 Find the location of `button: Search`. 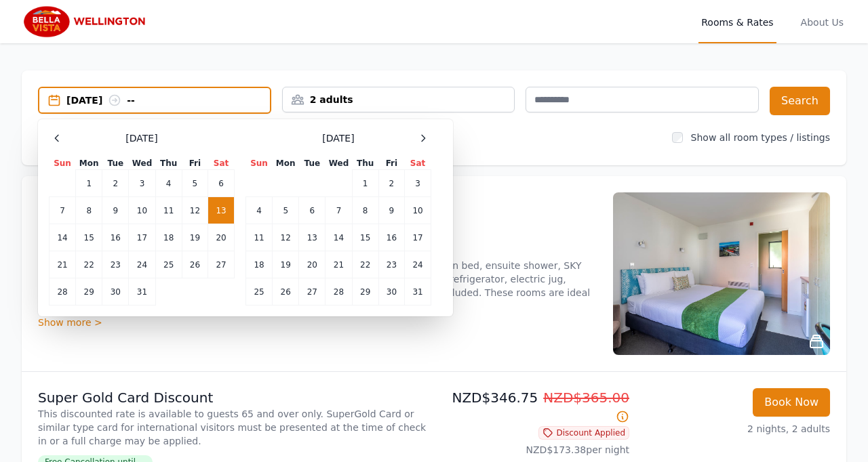

button: Search is located at coordinates (800, 101).